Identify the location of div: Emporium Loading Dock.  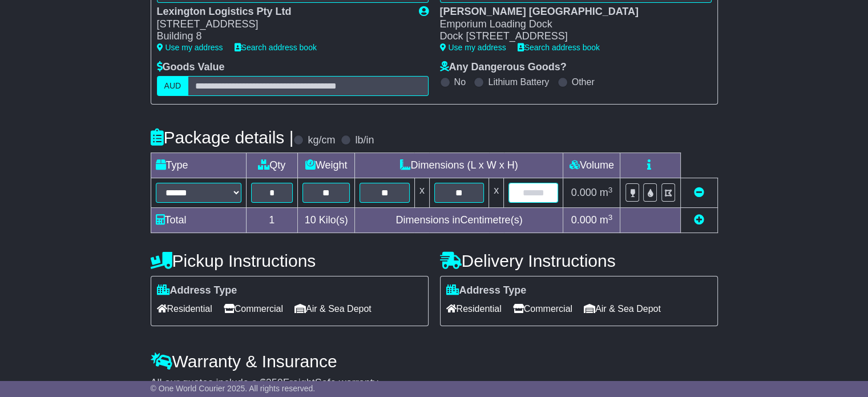
(570, 25).